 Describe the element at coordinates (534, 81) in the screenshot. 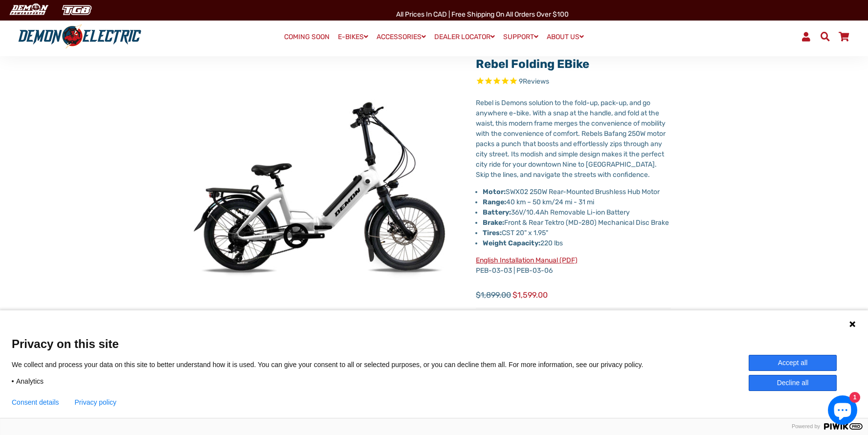

I see `span: 9 reviews` at that location.